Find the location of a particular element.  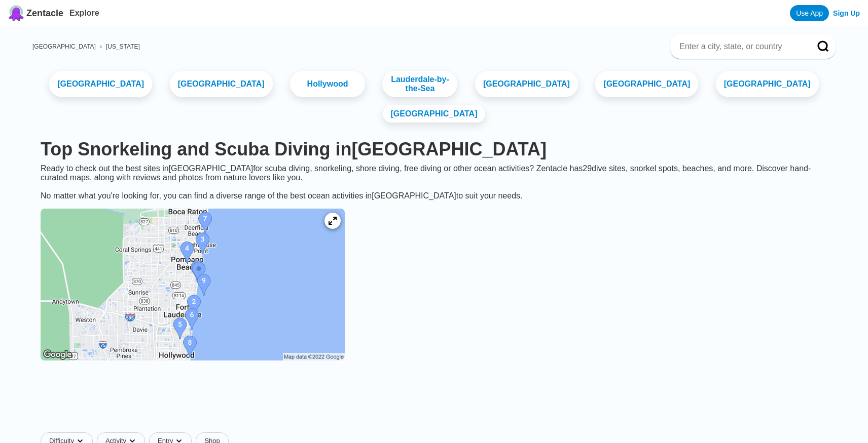

a: Hollywood is located at coordinates (328, 84).